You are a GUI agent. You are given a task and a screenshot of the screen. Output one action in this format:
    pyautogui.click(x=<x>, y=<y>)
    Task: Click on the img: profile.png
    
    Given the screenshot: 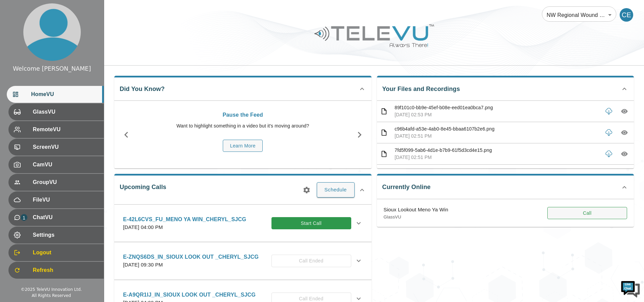 What is the action you would take?
    pyautogui.click(x=52, y=32)
    